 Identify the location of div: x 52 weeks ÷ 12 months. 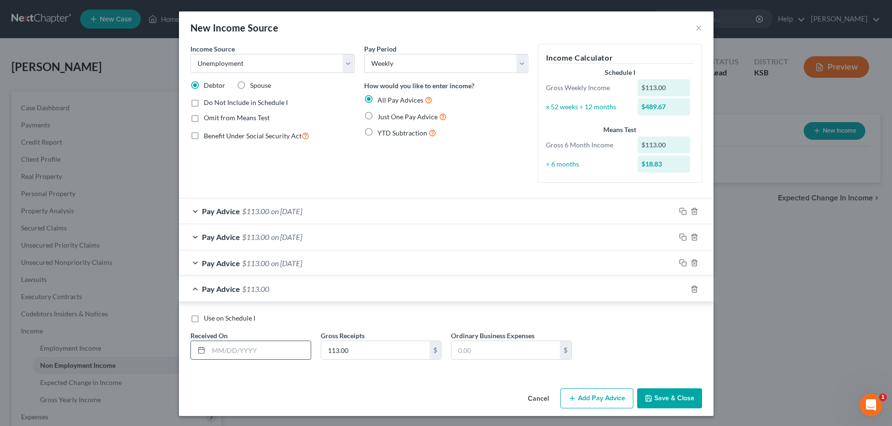
(587, 107).